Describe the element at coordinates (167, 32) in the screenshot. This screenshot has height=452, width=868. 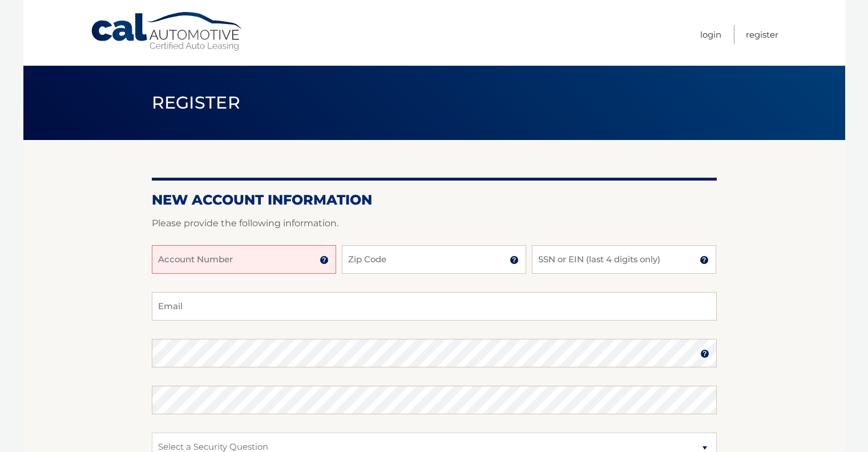
I see `a: Cal Automotive` at that location.